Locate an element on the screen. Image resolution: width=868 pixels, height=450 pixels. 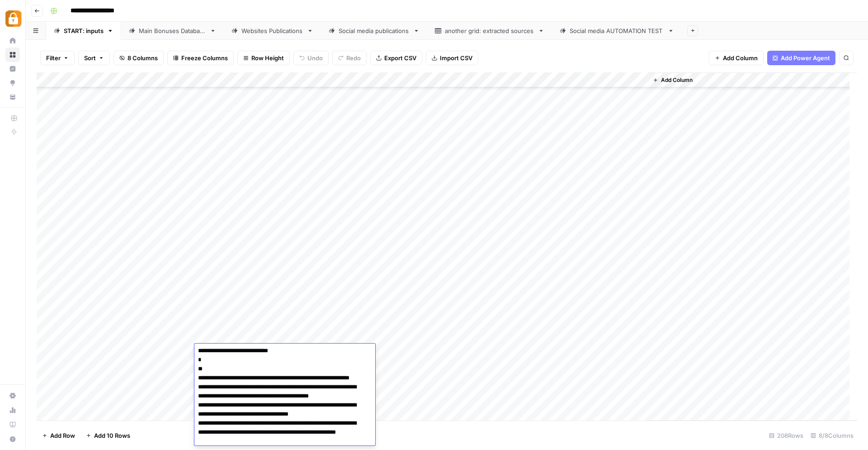
a: Home is located at coordinates (13, 40).